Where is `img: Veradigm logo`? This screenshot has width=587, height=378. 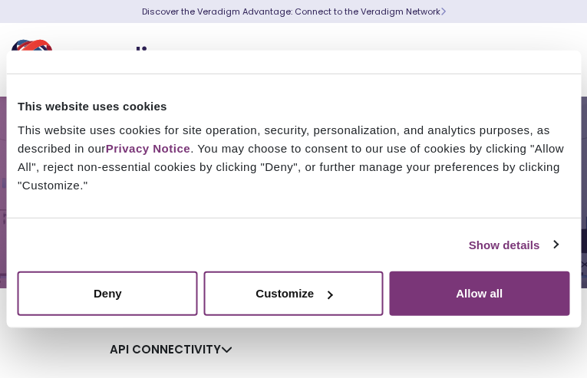 img: Veradigm logo is located at coordinates (104, 60).